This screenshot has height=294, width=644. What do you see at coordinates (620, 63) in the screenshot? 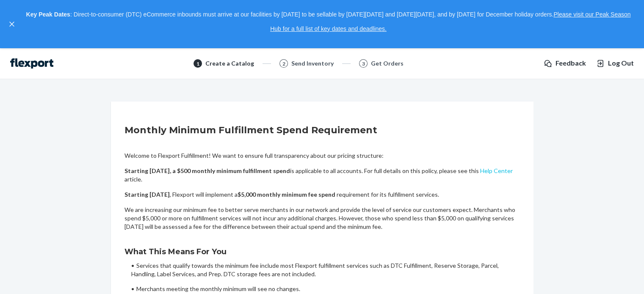
I see `span: Log Out` at bounding box center [620, 63].